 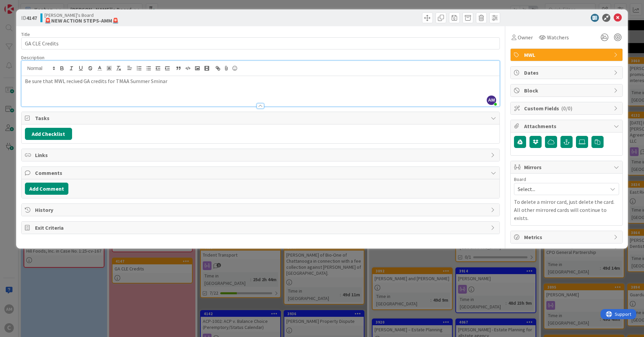 I want to click on span: Attachments, so click(x=567, y=126).